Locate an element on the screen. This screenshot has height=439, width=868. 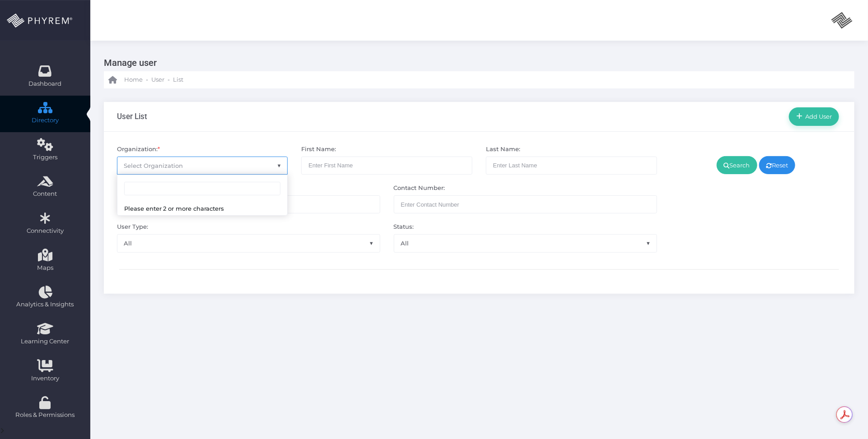
a: Reset is located at coordinates (777, 165).